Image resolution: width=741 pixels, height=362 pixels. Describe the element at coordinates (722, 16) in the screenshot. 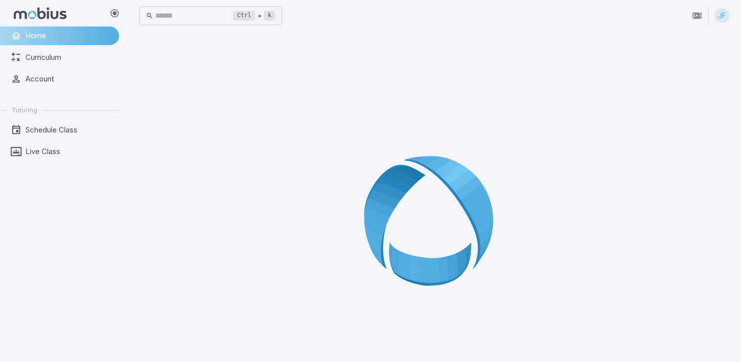

I see `div: JF` at that location.